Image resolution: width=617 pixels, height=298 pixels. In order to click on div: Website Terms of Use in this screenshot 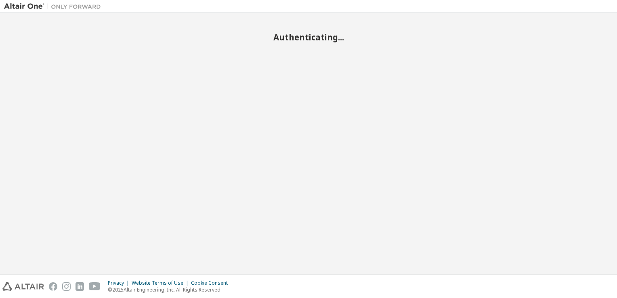, I will do `click(161, 283)`.